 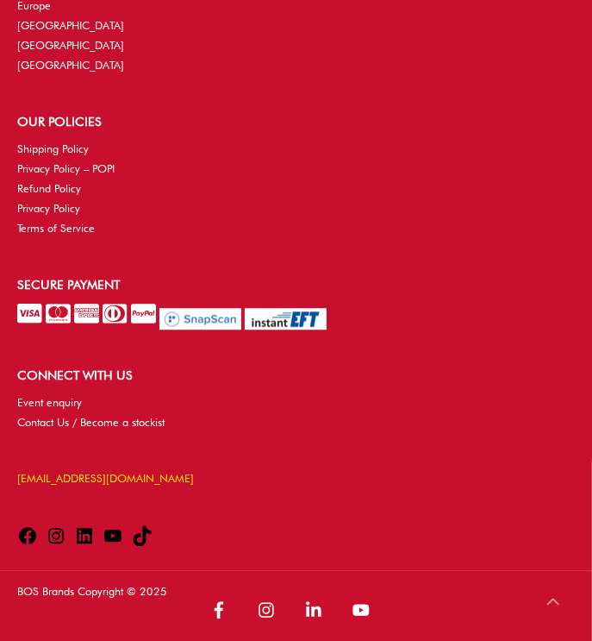 What do you see at coordinates (48, 208) in the screenshot?
I see `a: Privacy Policy` at bounding box center [48, 208].